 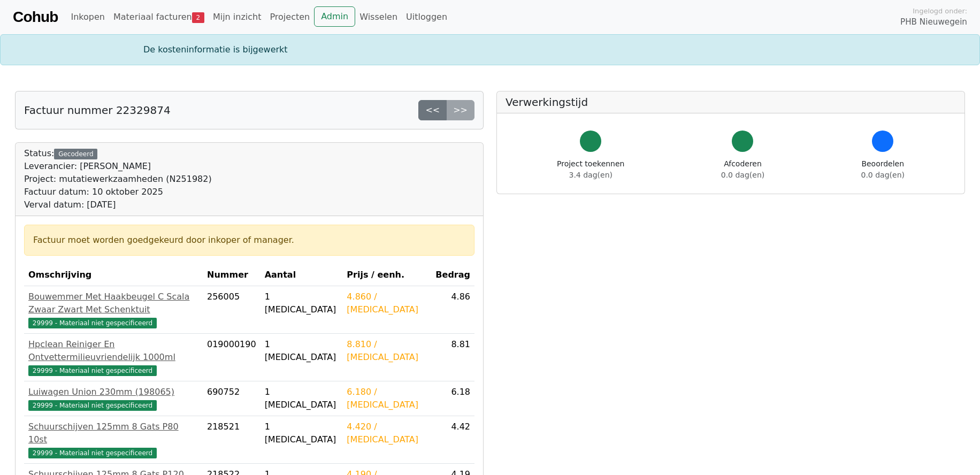 I want to click on span: Ingelogd onder:, so click(x=940, y=11).